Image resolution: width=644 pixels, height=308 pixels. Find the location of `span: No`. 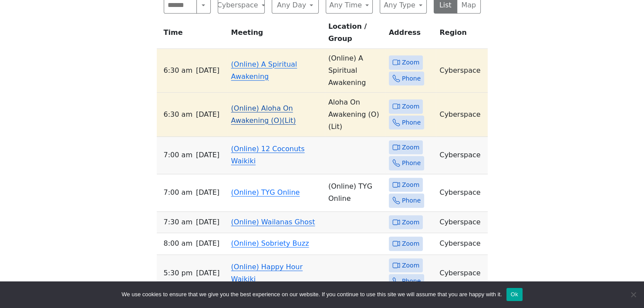

span: No is located at coordinates (633, 294).